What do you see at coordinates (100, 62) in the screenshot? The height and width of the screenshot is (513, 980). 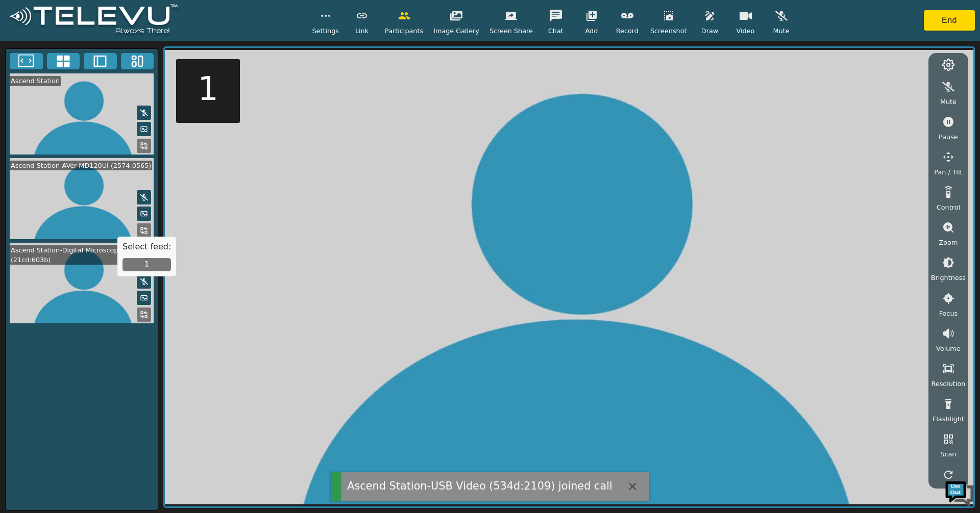 I see `button: Two Window Medium` at bounding box center [100, 62].